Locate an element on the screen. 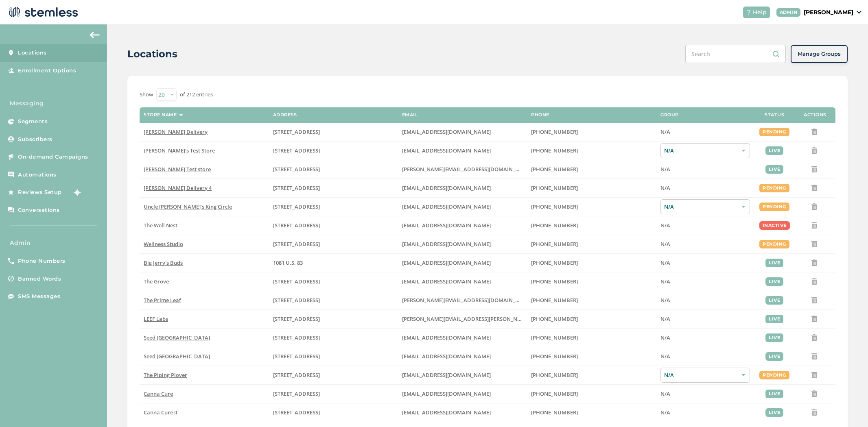 The width and height of the screenshot is (868, 427). span: Segments is located at coordinates (33, 121).